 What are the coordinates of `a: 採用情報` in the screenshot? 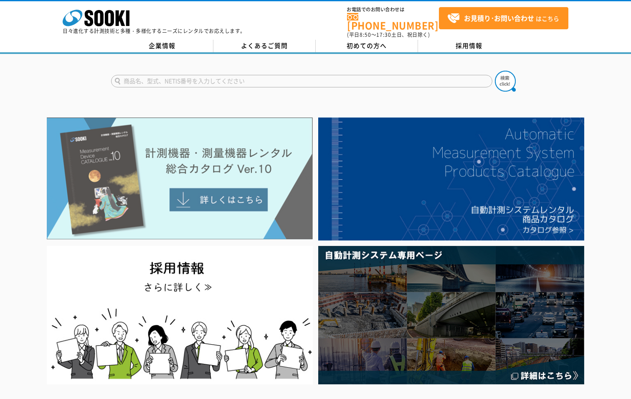 It's located at (469, 46).